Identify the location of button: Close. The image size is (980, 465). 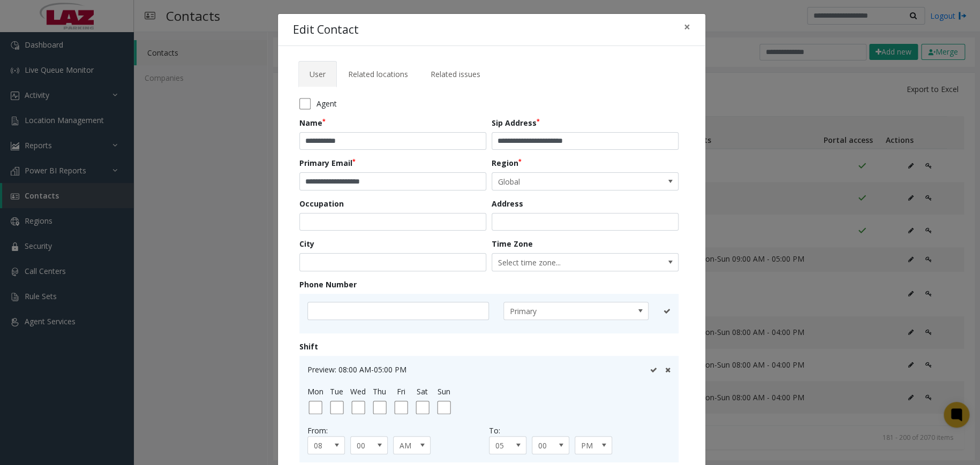
(687, 27).